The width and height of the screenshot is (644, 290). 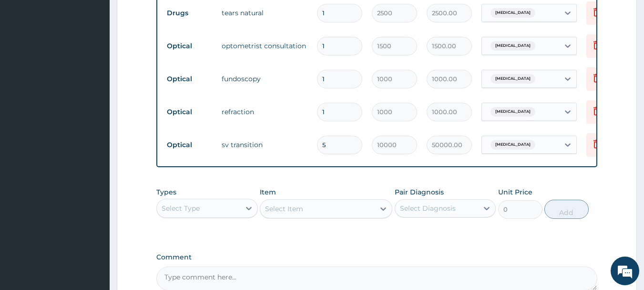 What do you see at coordinates (377, 257) in the screenshot?
I see `label: Comment` at bounding box center [377, 257].